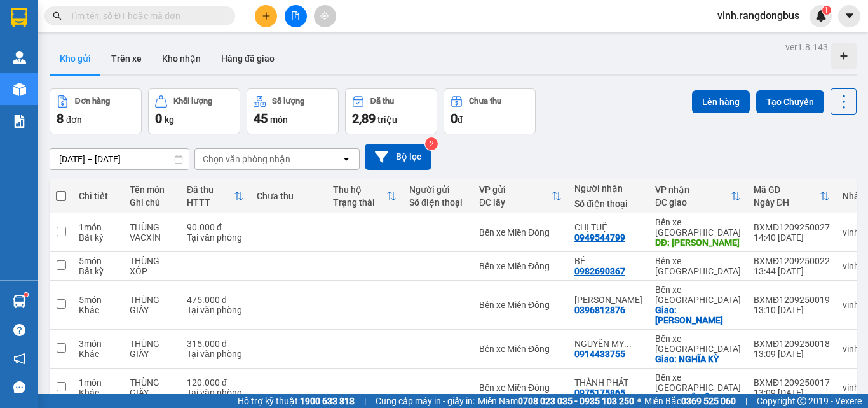 The image size is (868, 408). What do you see at coordinates (92, 101) in the screenshot?
I see `div: Đơn hàng` at bounding box center [92, 101].